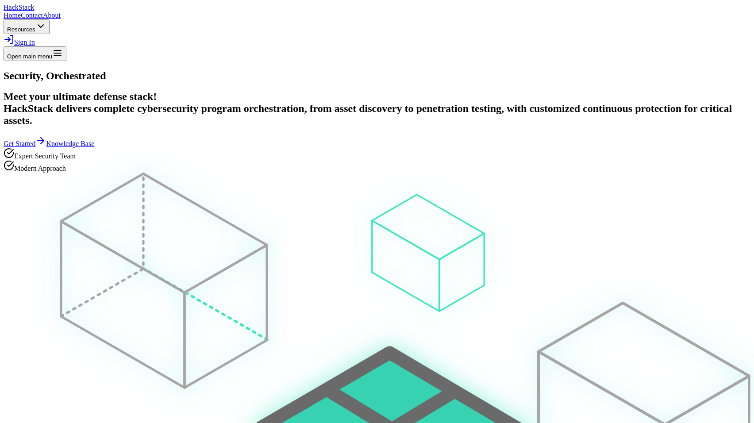 The width and height of the screenshot is (754, 423). I want to click on a: About, so click(52, 15).